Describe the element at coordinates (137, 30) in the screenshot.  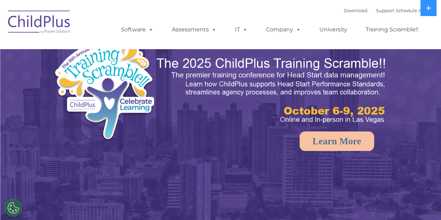
I see `a: Software` at that location.